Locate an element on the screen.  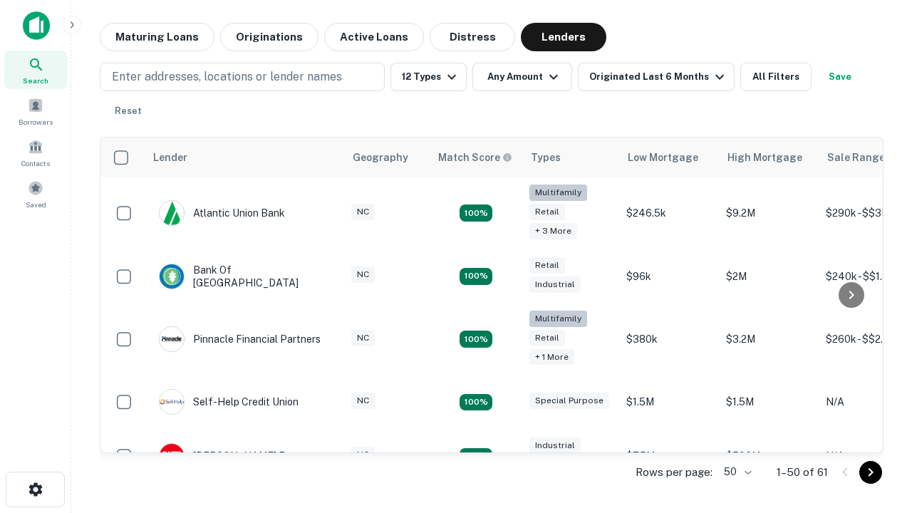
button: Reset is located at coordinates (128, 111).